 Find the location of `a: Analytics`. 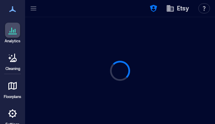

a: Analytics is located at coordinates (13, 33).